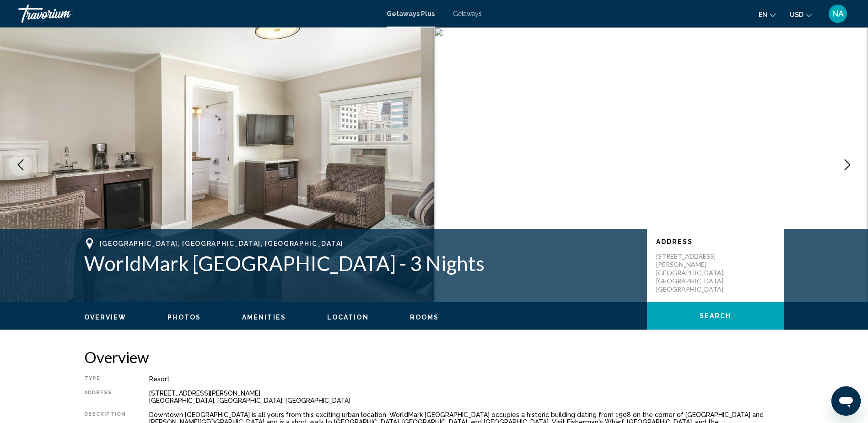 The height and width of the screenshot is (423, 868). Describe the element at coordinates (716, 242) in the screenshot. I see `p: Address` at that location.